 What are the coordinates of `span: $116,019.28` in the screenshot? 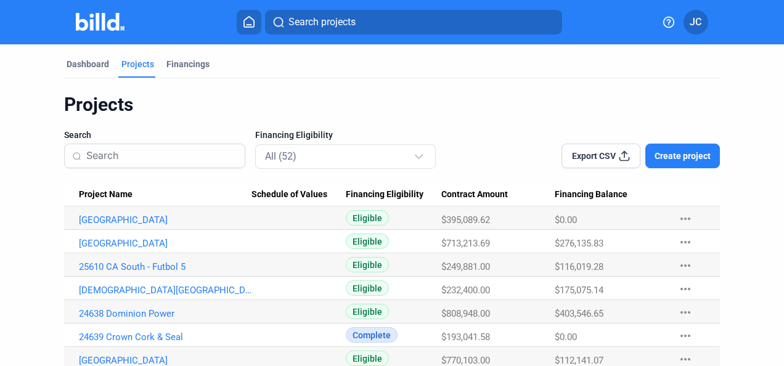 It's located at (578, 267).